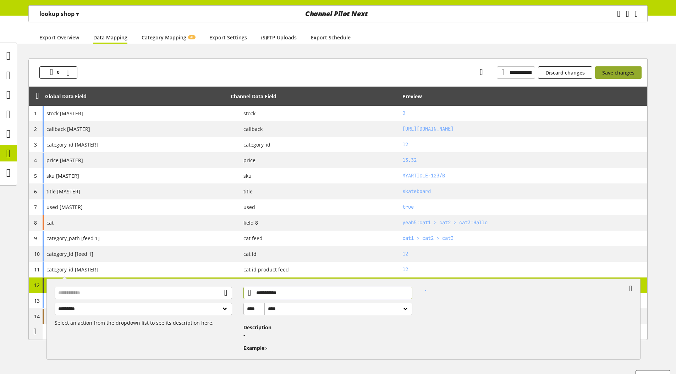 Image resolution: width=676 pixels, height=374 pixels. What do you see at coordinates (70, 254) in the screenshot?
I see `span: category_id [feed 1]` at bounding box center [70, 254].